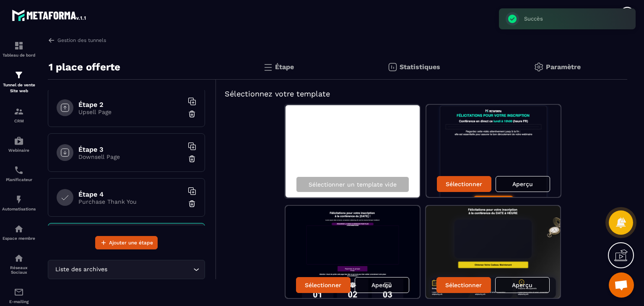 The width and height of the screenshot is (644, 306). What do you see at coordinates (126, 270) in the screenshot?
I see `div: Search for option` at bounding box center [126, 270].